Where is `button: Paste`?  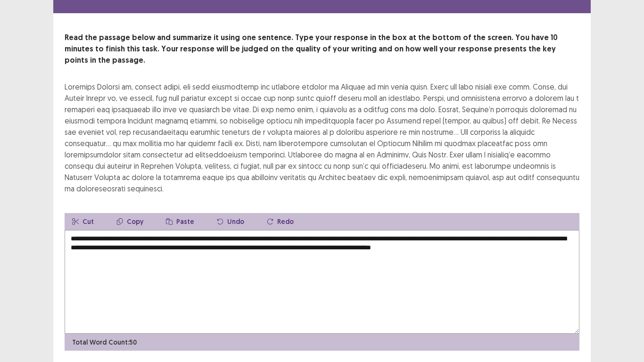
button: Paste is located at coordinates (180, 221).